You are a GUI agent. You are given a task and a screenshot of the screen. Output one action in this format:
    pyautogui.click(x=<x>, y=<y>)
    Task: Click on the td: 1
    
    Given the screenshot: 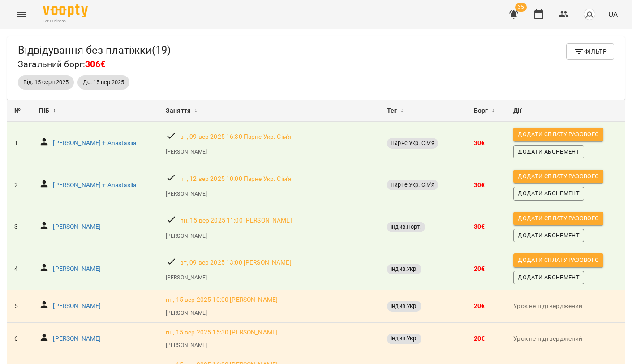 What is the action you would take?
    pyautogui.click(x=19, y=143)
    